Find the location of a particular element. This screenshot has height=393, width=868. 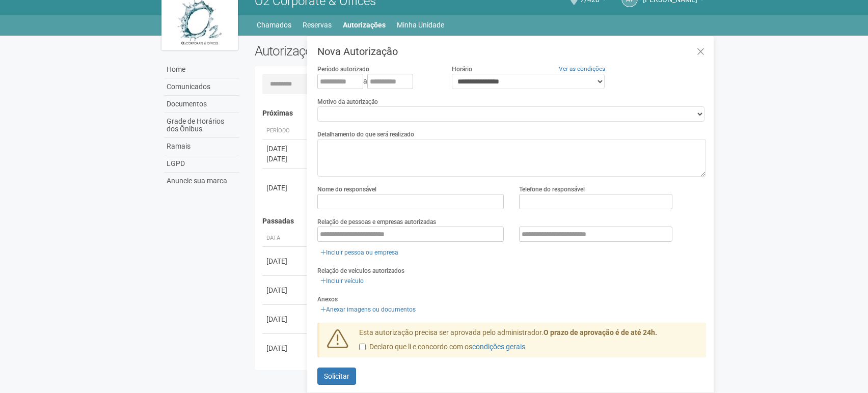

div: Esta autorização precisa ser aprovada pelo administrador. is located at coordinates (529, 342).